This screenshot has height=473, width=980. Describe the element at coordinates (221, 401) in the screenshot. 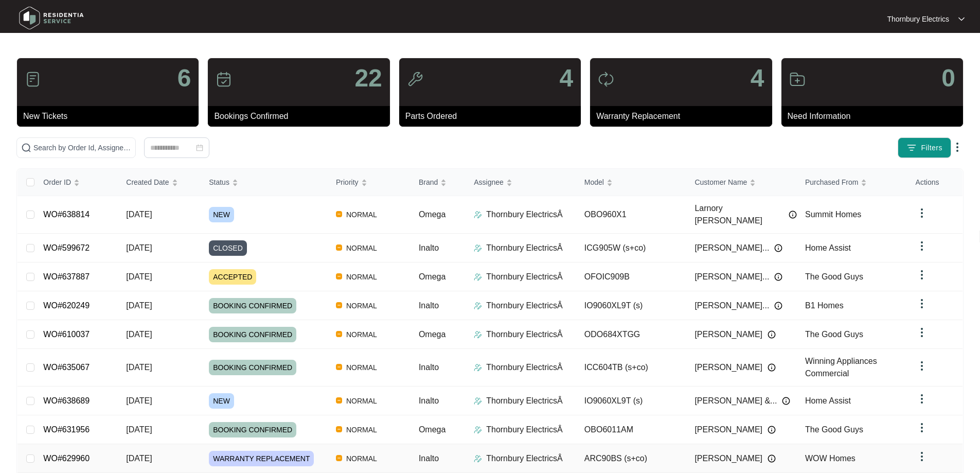

I see `span: NEW` at that location.